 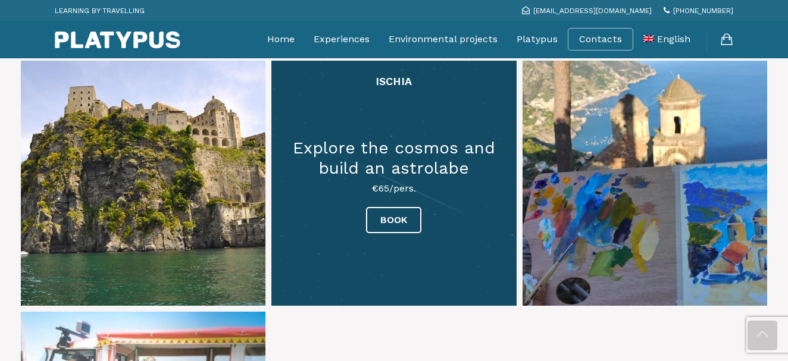 I want to click on span: English, so click(x=673, y=39).